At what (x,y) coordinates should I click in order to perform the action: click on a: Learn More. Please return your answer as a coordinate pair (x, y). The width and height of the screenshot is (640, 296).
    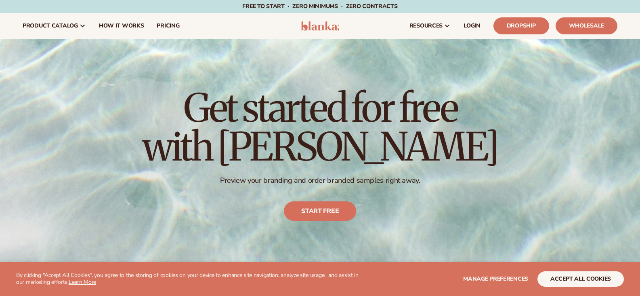
    Looking at the image, I should click on (82, 281).